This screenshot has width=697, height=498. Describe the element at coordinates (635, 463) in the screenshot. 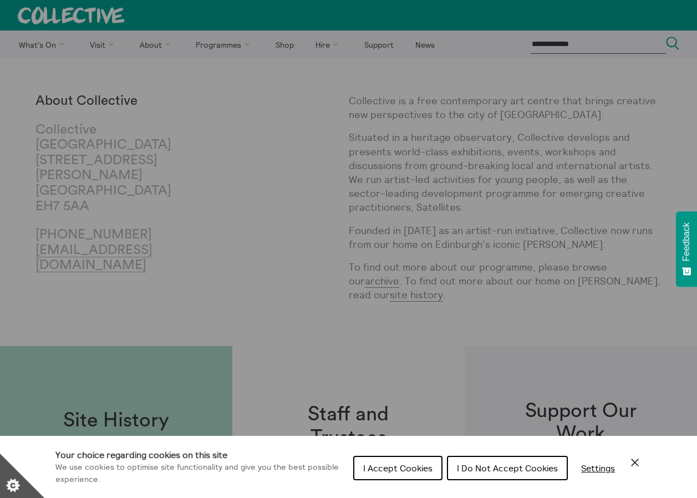

I see `button: Close Cookie Control` at that location.